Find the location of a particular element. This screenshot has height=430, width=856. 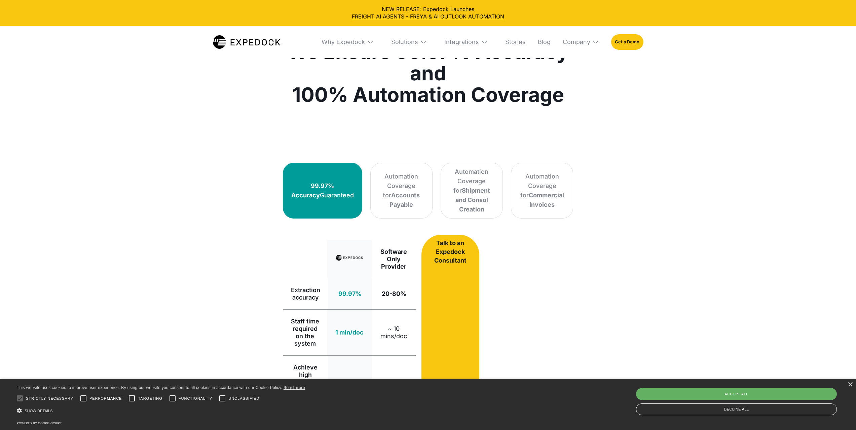

span: Functionality is located at coordinates (195, 398).